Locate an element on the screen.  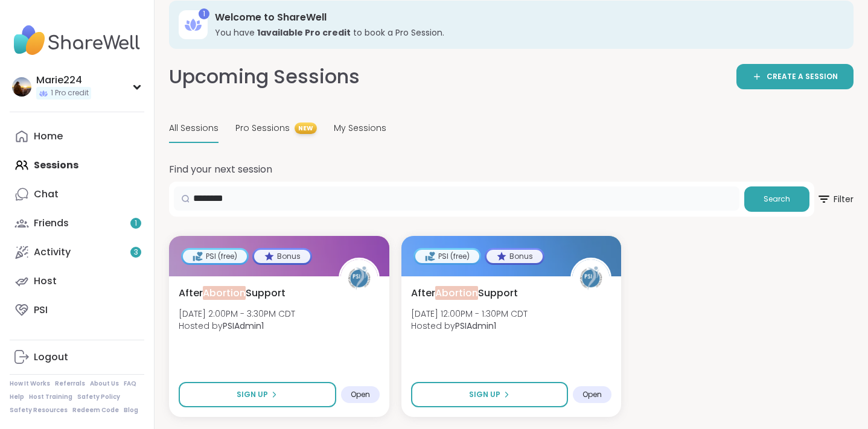
a: Safety Resources is located at coordinates (39, 410).